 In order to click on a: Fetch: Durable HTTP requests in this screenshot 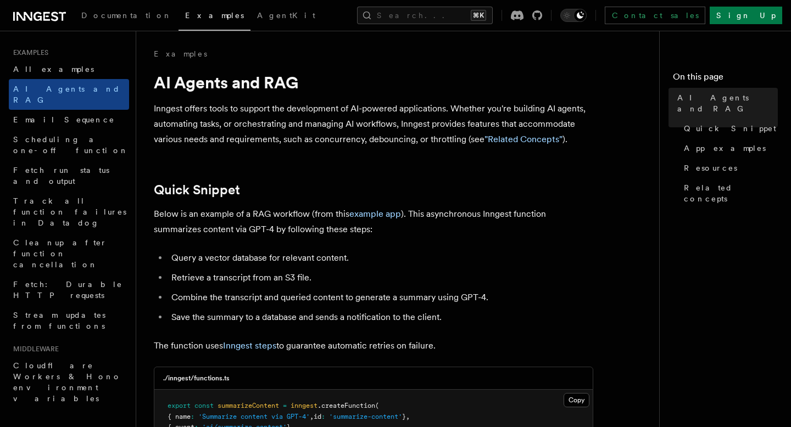, I will do `click(69, 290)`.